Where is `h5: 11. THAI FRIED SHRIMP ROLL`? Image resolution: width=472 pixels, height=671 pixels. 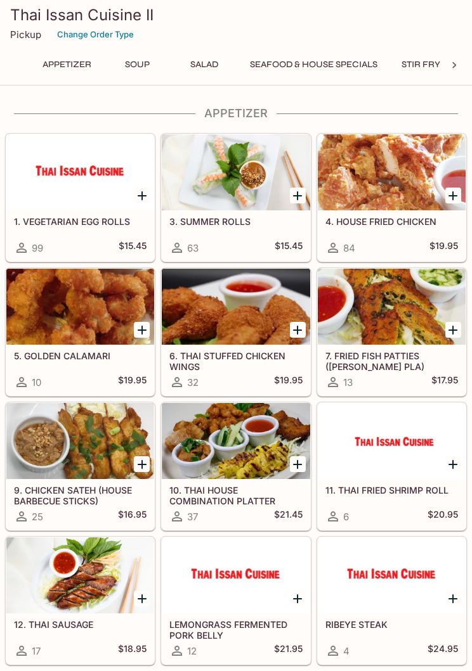 h5: 11. THAI FRIED SHRIMP ROLL is located at coordinates (391, 490).